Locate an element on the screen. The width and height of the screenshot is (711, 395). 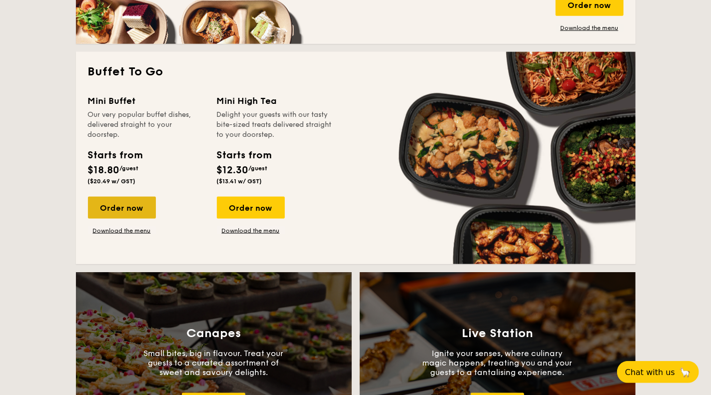
h3: Live Station is located at coordinates (497, 334).